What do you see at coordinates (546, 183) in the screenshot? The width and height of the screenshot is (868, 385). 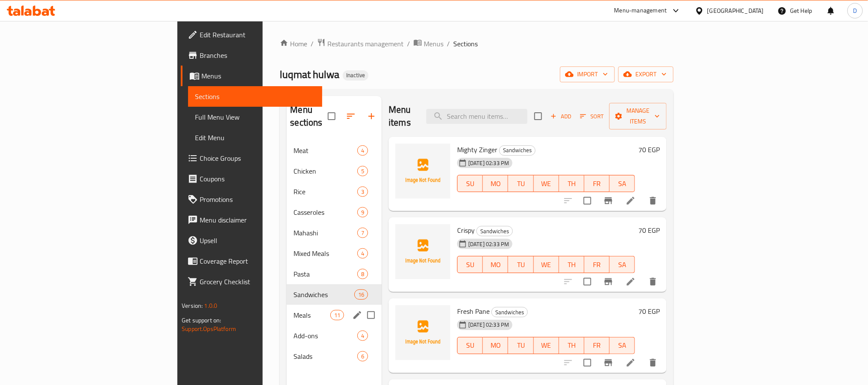 I see `button: WE` at bounding box center [546, 183].